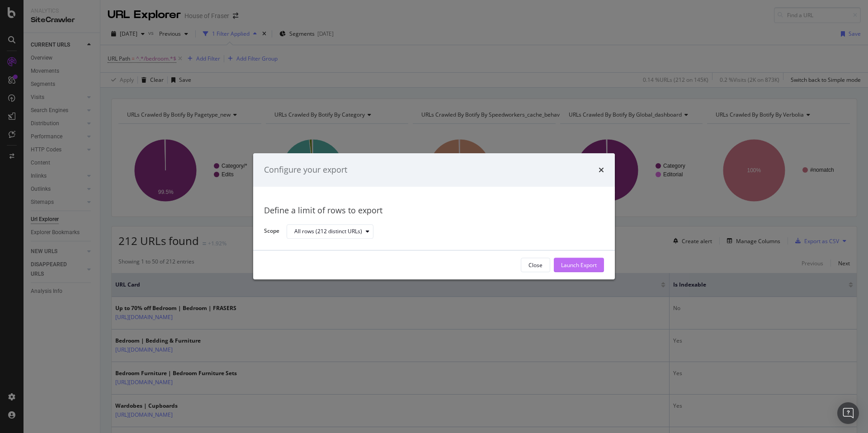 The image size is (868, 433). I want to click on label: Scope, so click(272, 232).